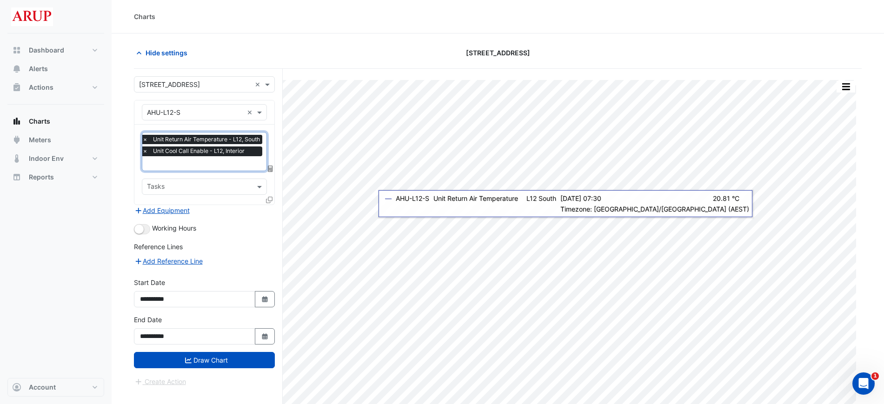 The width and height of the screenshot is (884, 404). I want to click on span: Actions, so click(41, 87).